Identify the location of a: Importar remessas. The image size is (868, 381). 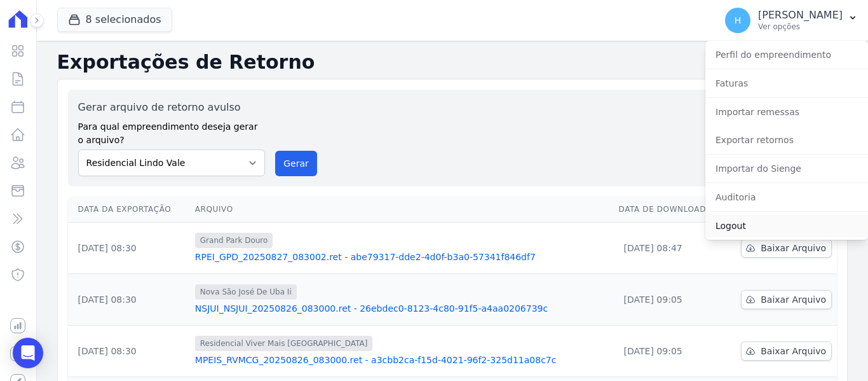
(787, 112).